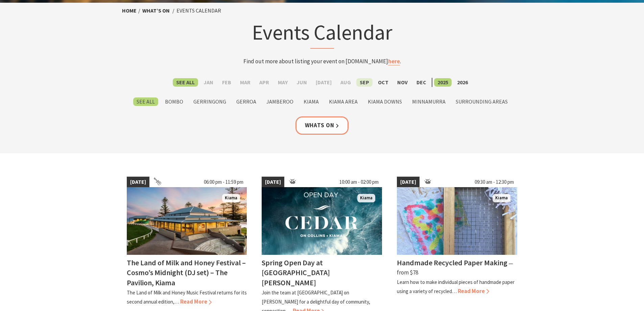 The width and height of the screenshot is (644, 311). I want to click on label: Minnamurra, so click(428, 101).